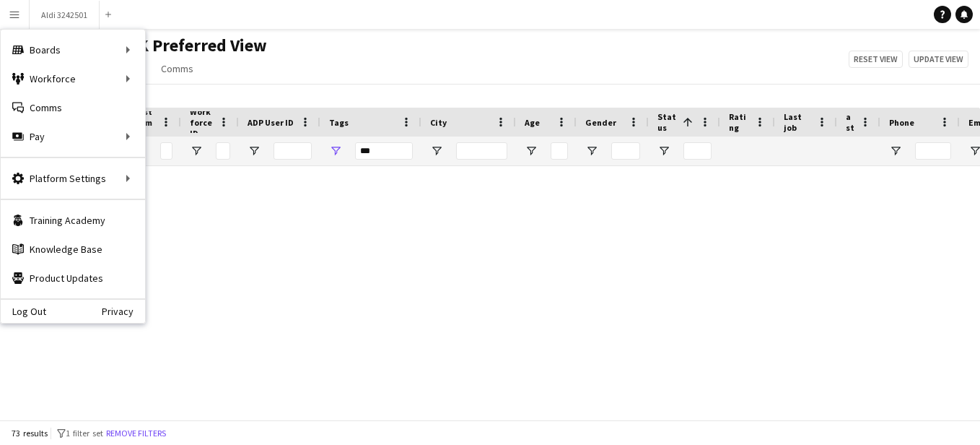  I want to click on span: Age, so click(532, 122).